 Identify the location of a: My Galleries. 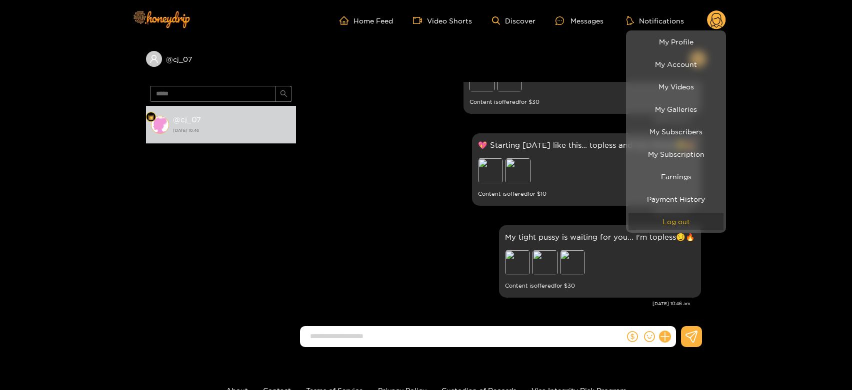
(676, 109).